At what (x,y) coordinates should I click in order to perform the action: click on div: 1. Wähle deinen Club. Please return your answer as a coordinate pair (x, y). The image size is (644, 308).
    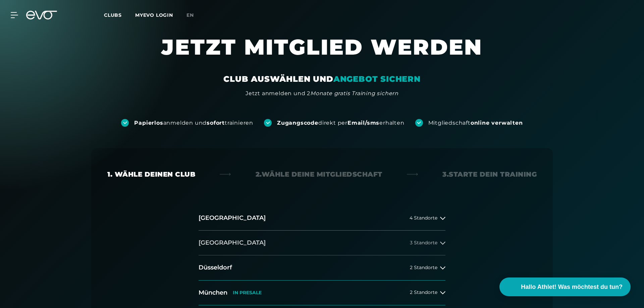
    Looking at the image, I should click on (151, 174).